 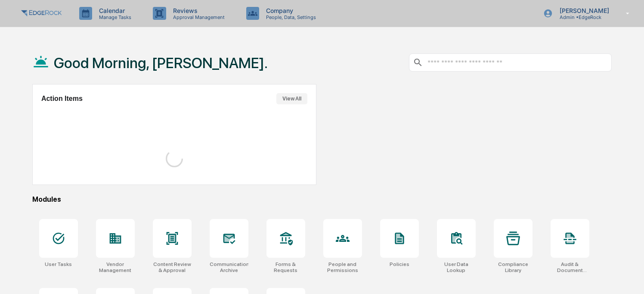 What do you see at coordinates (198, 17) in the screenshot?
I see `p: Approval Management` at bounding box center [198, 17].